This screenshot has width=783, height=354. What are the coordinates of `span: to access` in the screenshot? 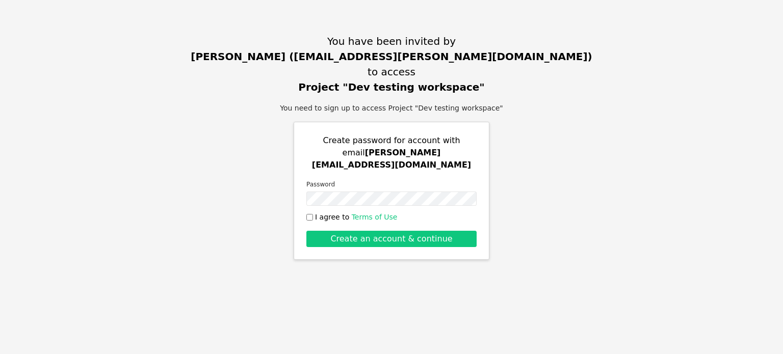 It's located at (392, 72).